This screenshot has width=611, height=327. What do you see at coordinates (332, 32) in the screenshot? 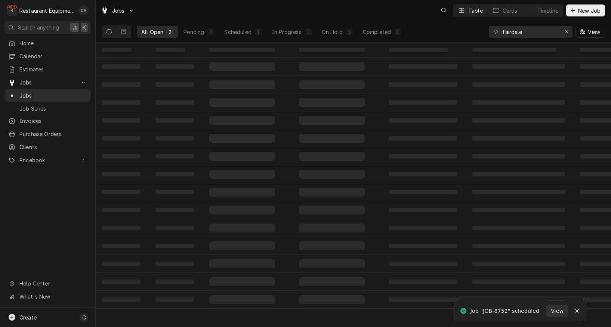
I see `div: On Hold` at bounding box center [332, 32].